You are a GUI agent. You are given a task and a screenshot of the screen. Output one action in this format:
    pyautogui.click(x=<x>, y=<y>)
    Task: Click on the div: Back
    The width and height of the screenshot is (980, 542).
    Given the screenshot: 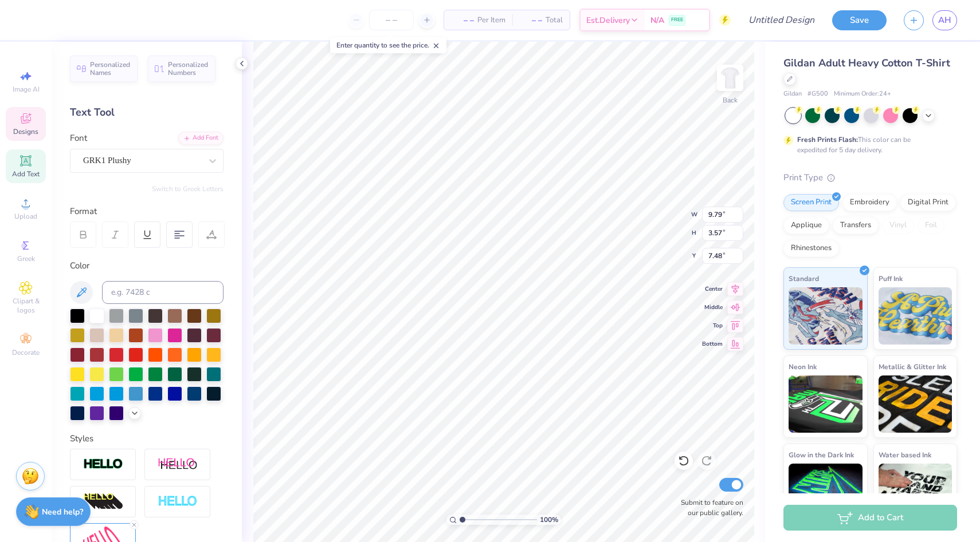 What is the action you would take?
    pyautogui.click(x=730, y=100)
    